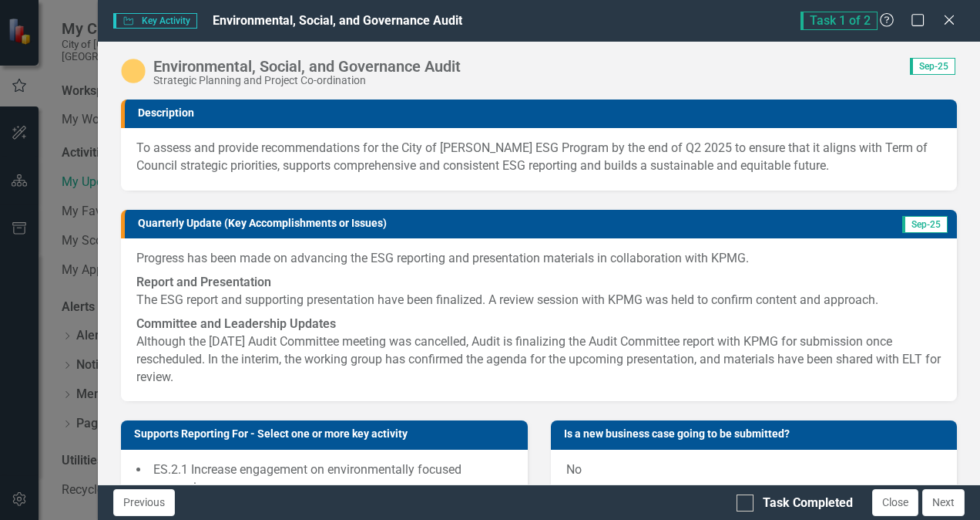 The width and height of the screenshot is (980, 520). Describe the element at coordinates (155, 21) in the screenshot. I see `span: Key Activity` at that location.